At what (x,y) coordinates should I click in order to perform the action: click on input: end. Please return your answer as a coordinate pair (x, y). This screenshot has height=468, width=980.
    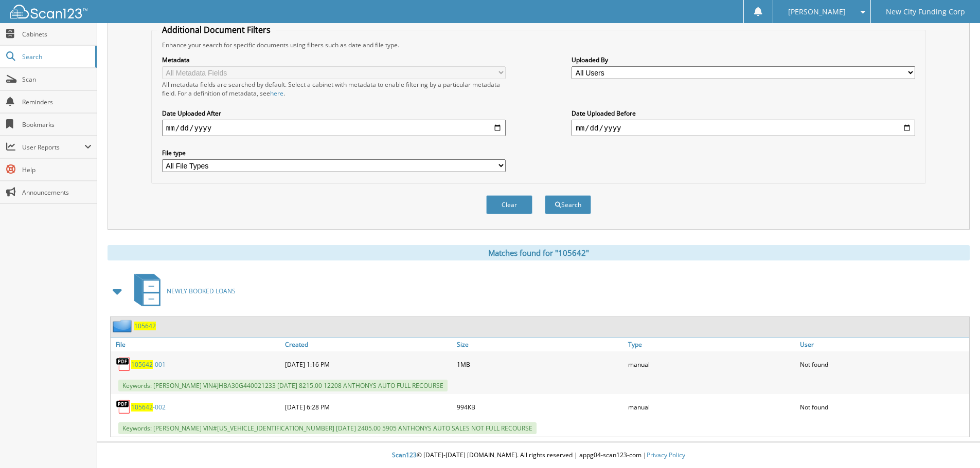
    Looking at the image, I should click on (743, 128).